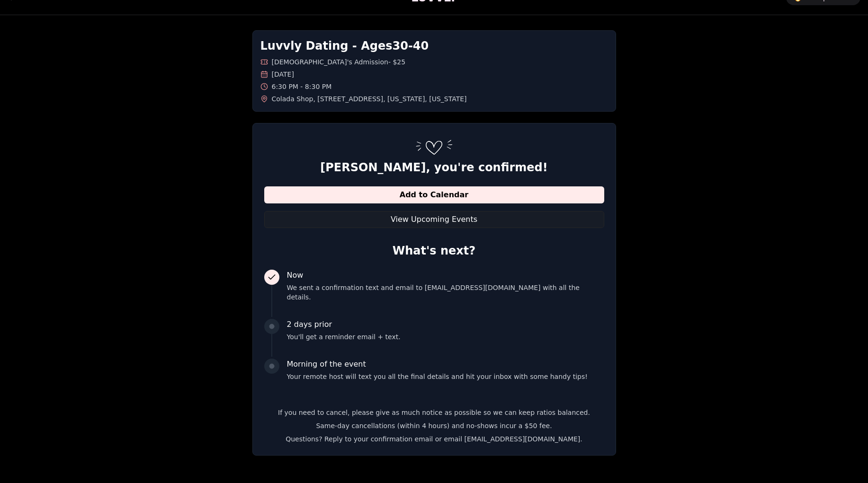  What do you see at coordinates (434, 249) in the screenshot?
I see `h2: What's next?` at bounding box center [434, 249].